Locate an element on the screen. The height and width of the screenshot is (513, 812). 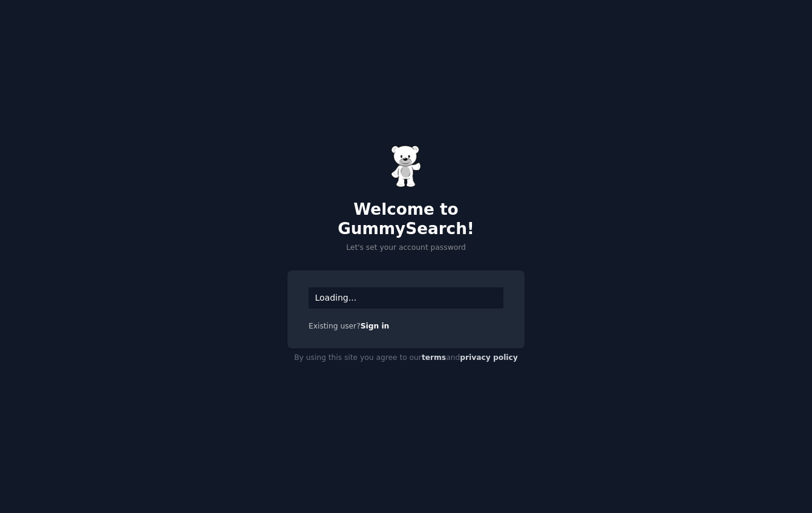
img: Gummy Bear is located at coordinates (406, 166).